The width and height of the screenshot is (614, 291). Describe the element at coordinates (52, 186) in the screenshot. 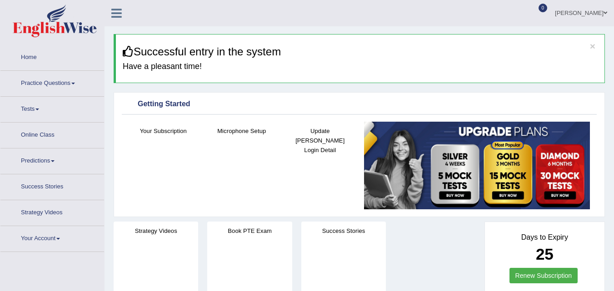

I see `a: Success Stories` at that location.